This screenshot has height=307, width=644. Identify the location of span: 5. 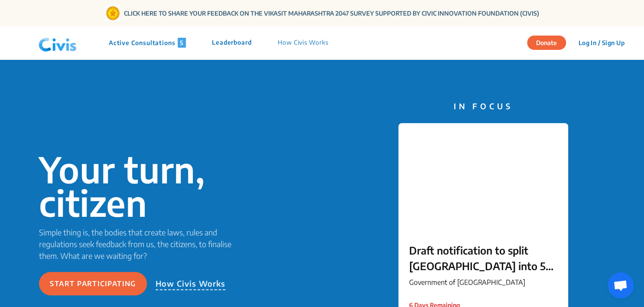
(182, 43).